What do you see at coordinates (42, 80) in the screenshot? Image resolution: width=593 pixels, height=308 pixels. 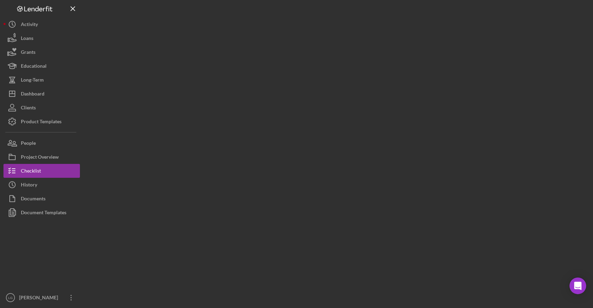 I see `button: Long-Term` at bounding box center [42, 80].